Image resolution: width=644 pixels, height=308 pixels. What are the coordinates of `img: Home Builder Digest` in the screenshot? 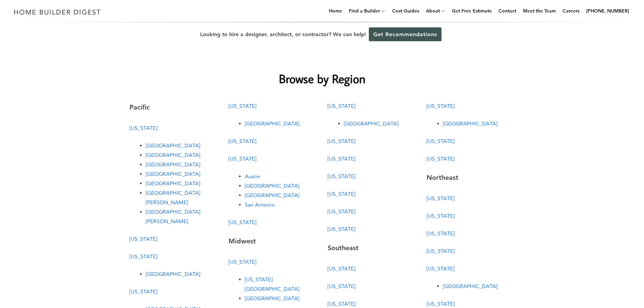 It's located at (57, 12).